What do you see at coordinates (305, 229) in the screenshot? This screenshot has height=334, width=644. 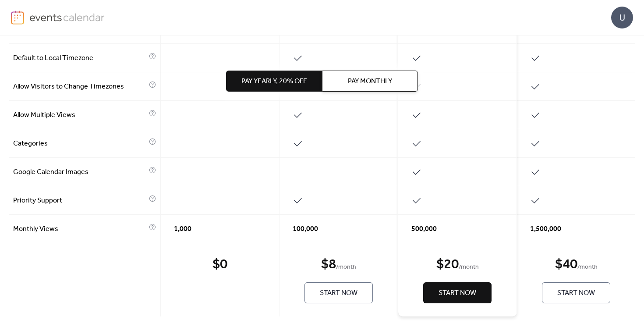 I see `span: 100,000` at bounding box center [305, 229].